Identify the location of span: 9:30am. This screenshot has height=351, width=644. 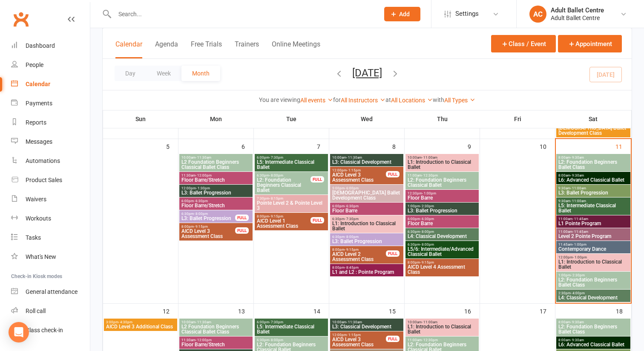
(593, 201).